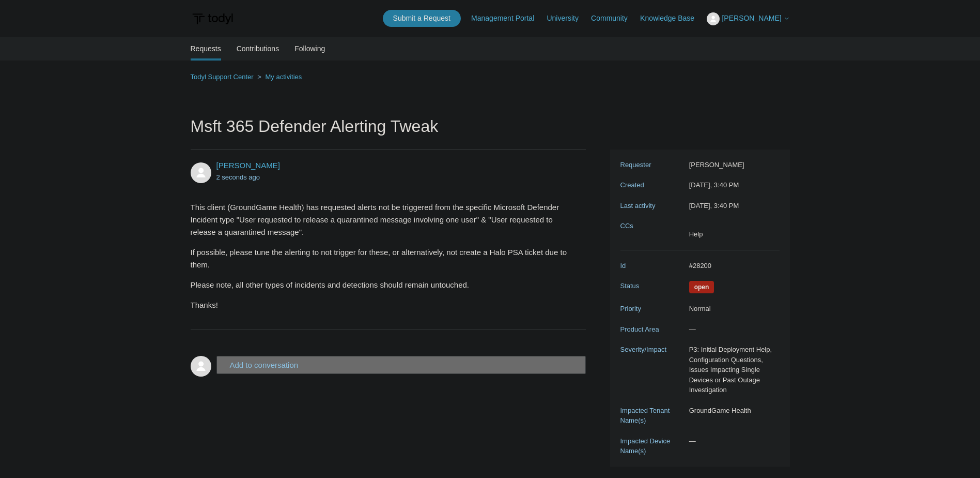  Describe the element at coordinates (567, 18) in the screenshot. I see `a: University` at that location.